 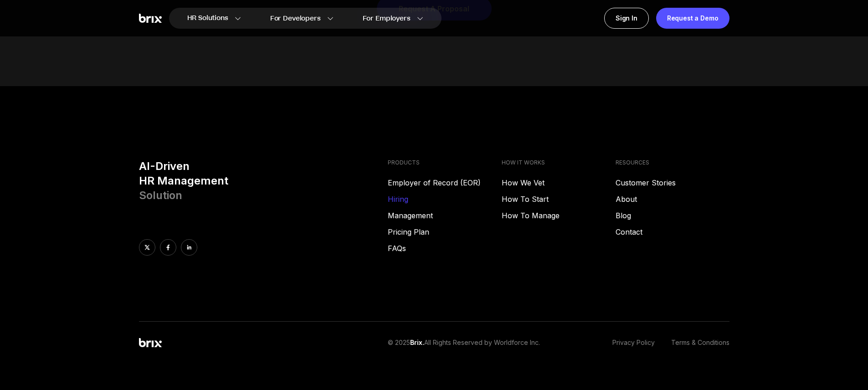 I want to click on a: Management, so click(x=444, y=216).